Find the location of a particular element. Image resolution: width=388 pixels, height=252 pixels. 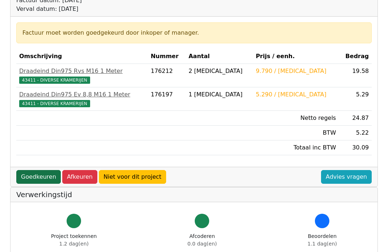

div: Draadeind Din975 Rvs M16 1 Meter is located at coordinates (82, 71).